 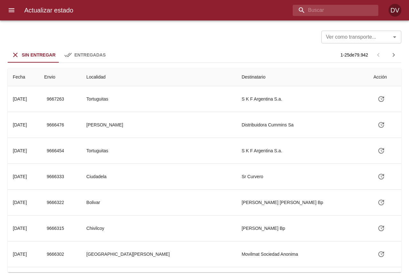 I want to click on th: Destinatario, so click(x=302, y=77).